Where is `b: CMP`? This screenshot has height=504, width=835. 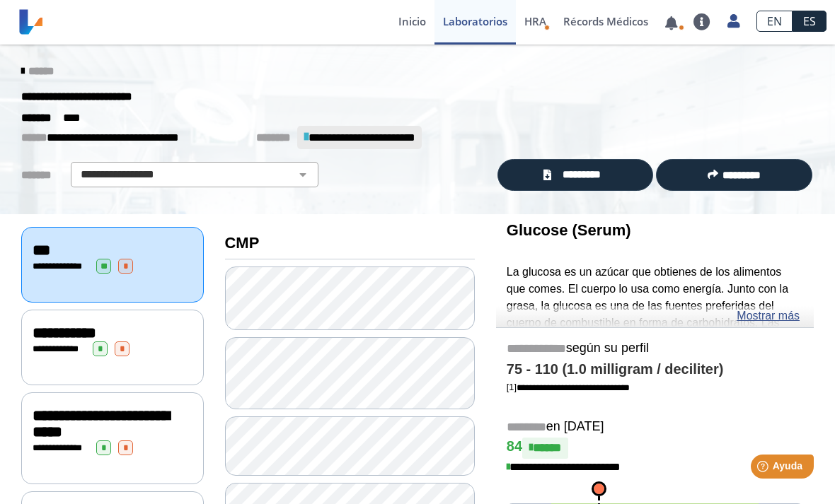 b: CMP is located at coordinates (242, 243).